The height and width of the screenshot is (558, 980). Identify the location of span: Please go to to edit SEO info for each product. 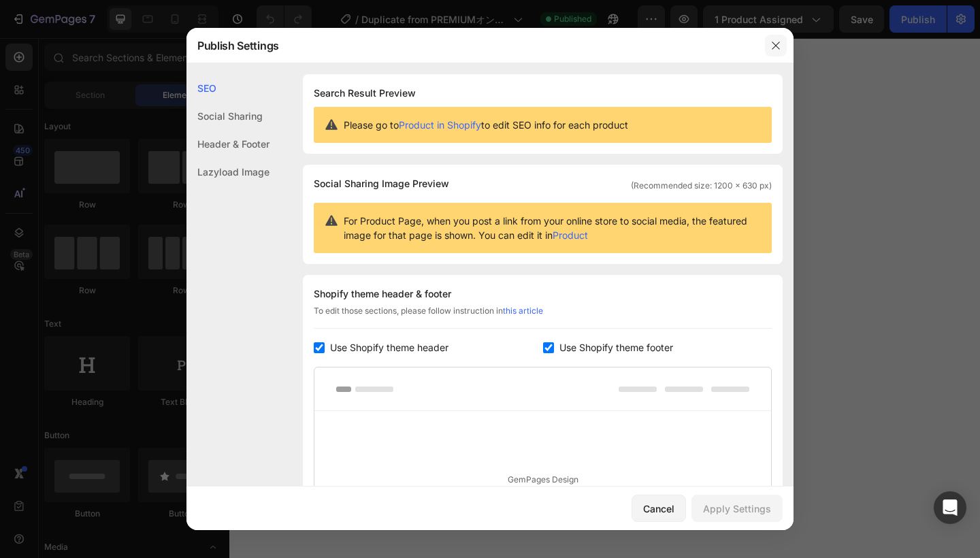
(486, 124).